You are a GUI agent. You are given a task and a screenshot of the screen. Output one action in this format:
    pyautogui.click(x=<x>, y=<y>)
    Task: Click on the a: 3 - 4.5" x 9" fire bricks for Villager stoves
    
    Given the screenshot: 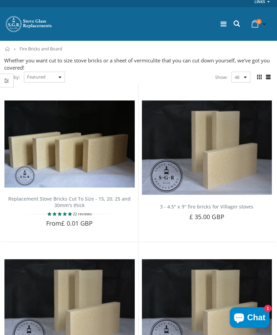 What is the action you would take?
    pyautogui.click(x=207, y=206)
    